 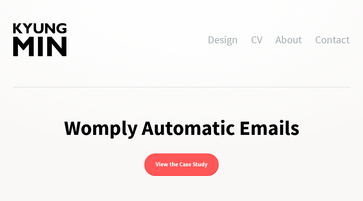 I want to click on img: Kyung Min, so click(x=40, y=40).